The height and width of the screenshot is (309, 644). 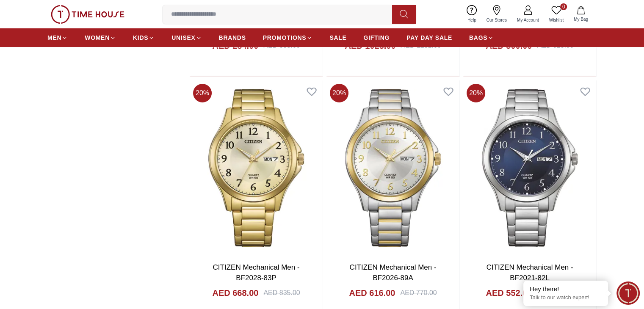 I want to click on h4: AED 552.00, so click(x=509, y=293).